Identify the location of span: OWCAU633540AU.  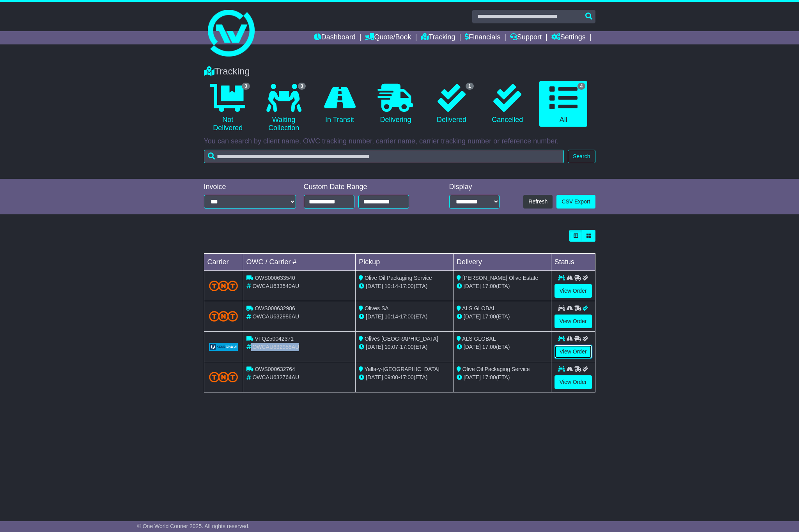
(276, 286).